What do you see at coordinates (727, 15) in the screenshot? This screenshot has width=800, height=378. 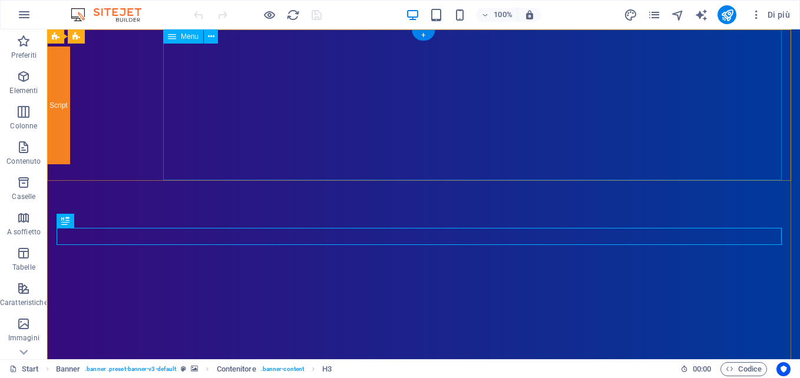 I see `button: publish` at bounding box center [727, 15].